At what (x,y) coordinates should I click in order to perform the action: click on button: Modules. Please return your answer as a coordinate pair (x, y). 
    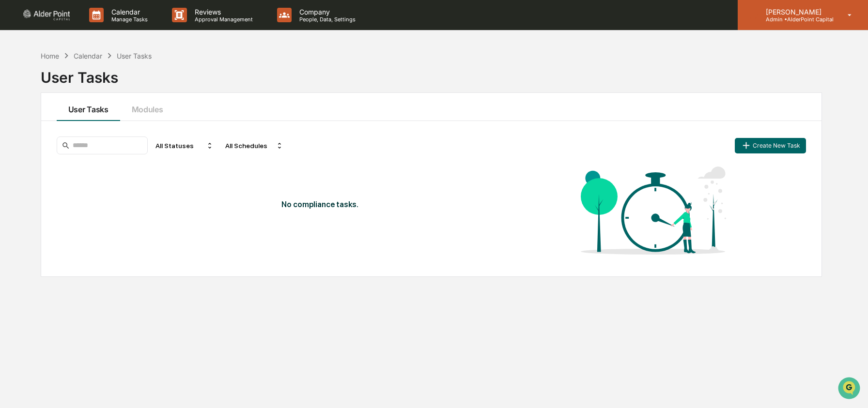
    Looking at the image, I should click on (147, 107).